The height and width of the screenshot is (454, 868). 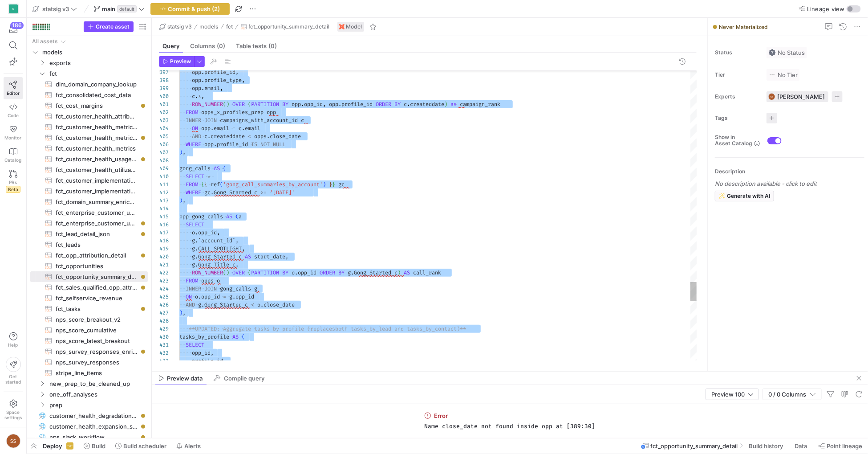 What do you see at coordinates (89, 213) in the screenshot?
I see `a: fct_enterprise_customer_usage_3d_lag​​​​​​​​​​` at bounding box center [89, 213].